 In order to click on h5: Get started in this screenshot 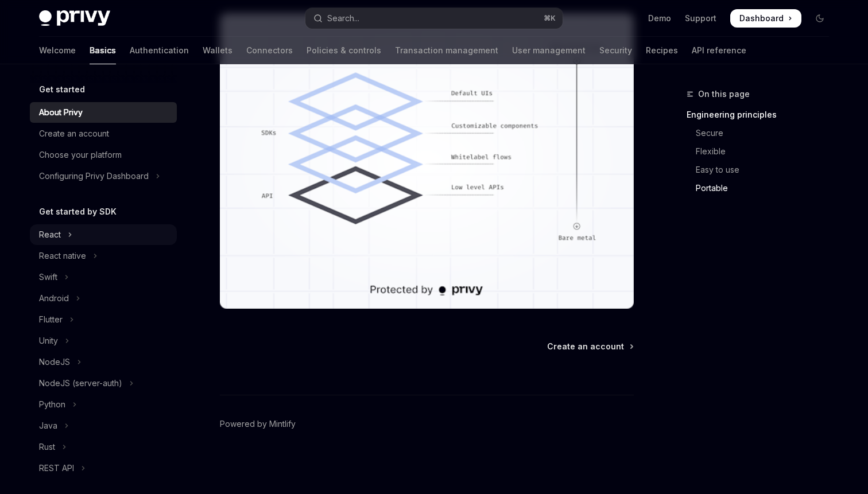, I will do `click(62, 89)`.